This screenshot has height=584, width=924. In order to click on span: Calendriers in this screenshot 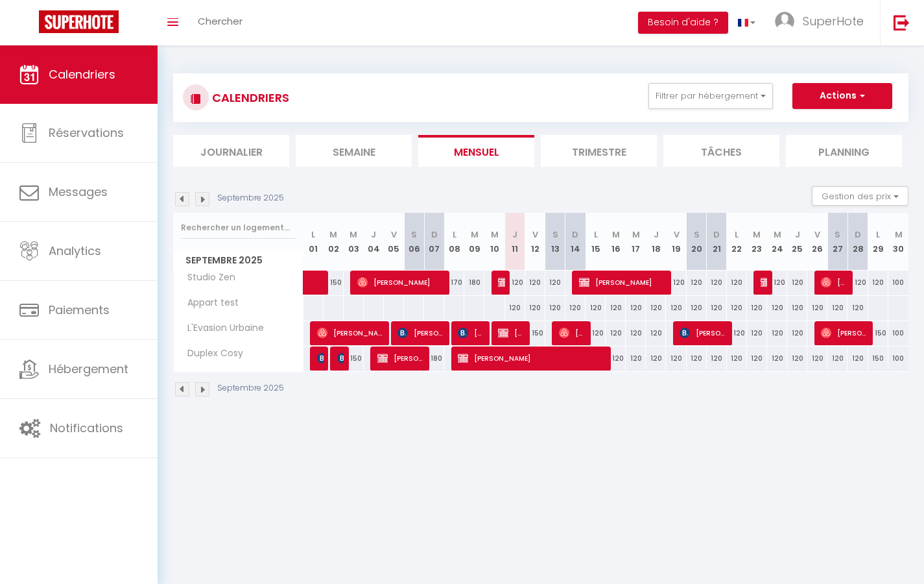, I will do `click(82, 74)`.